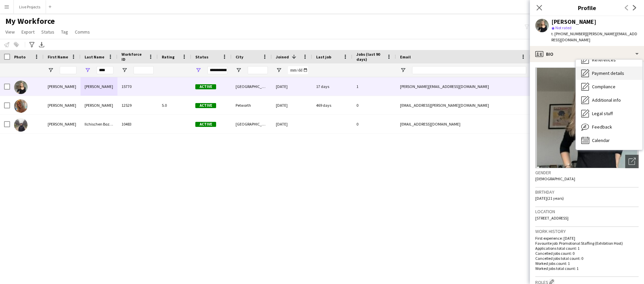 The height and width of the screenshot is (284, 644). What do you see at coordinates (370, 57) in the screenshot?
I see `span: Jobs (last 90 days)` at bounding box center [370, 57].